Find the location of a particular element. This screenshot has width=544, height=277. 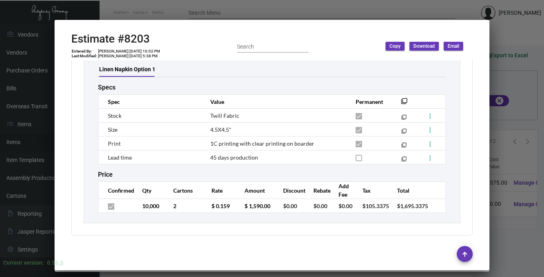

span: Copy is located at coordinates (395, 46).